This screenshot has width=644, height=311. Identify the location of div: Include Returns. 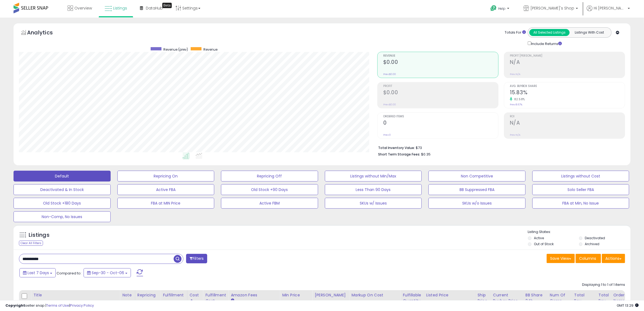
(546, 43).